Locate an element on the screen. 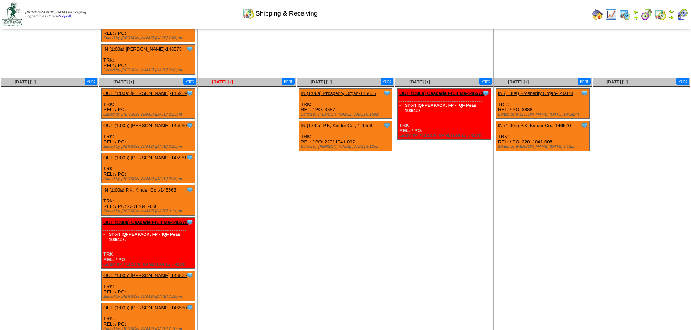  img: calendarprod.gif is located at coordinates (625, 15).